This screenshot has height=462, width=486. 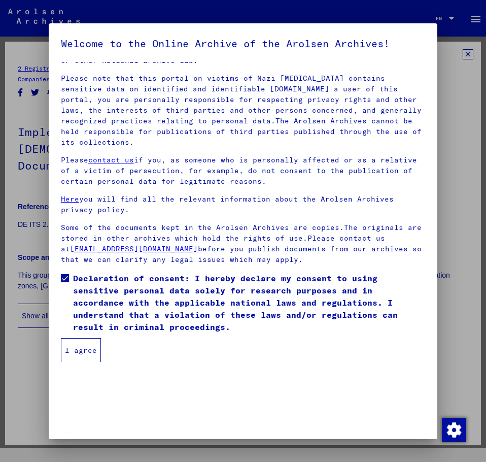 What do you see at coordinates (243, 171) in the screenshot?
I see `p: Please if you, as someone who is personally affected or as a relative of a victim of persecution,...` at bounding box center [243, 171].